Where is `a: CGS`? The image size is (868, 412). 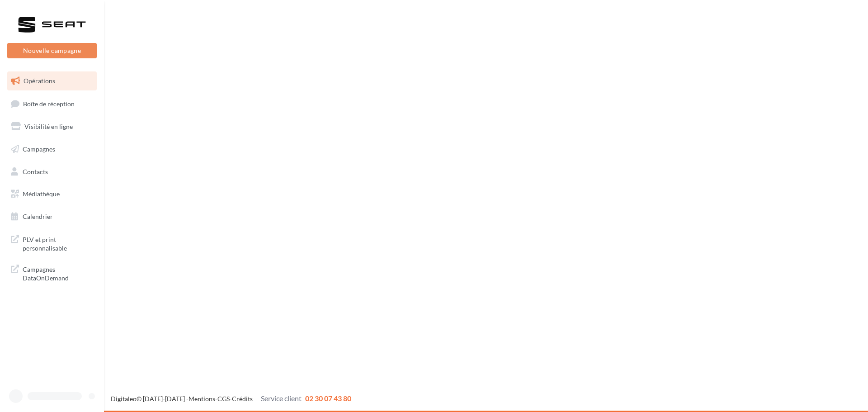
a: CGS is located at coordinates (224, 399).